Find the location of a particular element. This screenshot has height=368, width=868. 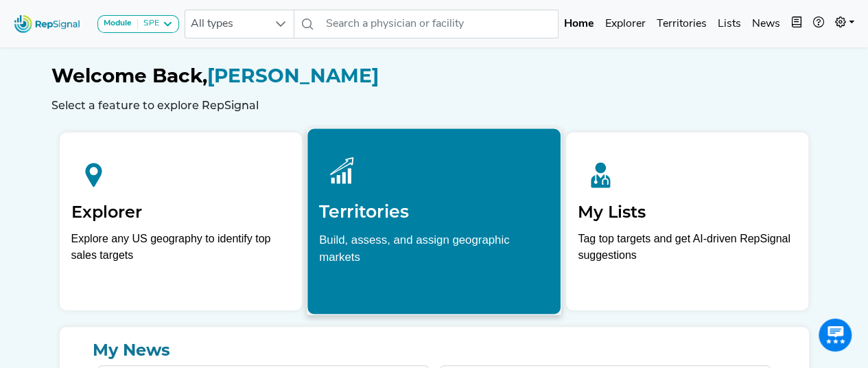

strong: Module is located at coordinates (117, 23).